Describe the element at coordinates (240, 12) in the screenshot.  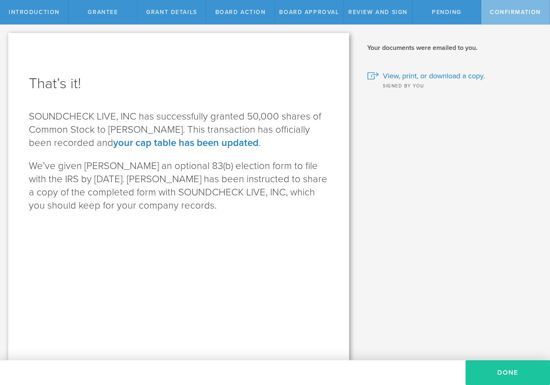
I see `span: Board Action` at that location.